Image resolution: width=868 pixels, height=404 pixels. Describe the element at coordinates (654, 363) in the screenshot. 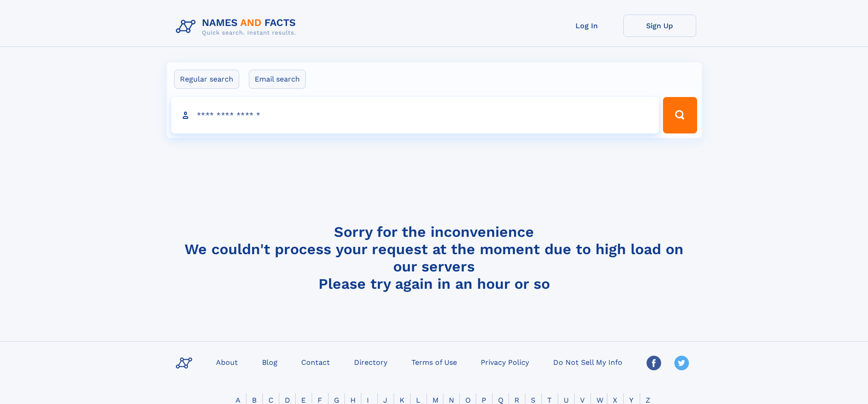

I see `img: Facebook` at that location.